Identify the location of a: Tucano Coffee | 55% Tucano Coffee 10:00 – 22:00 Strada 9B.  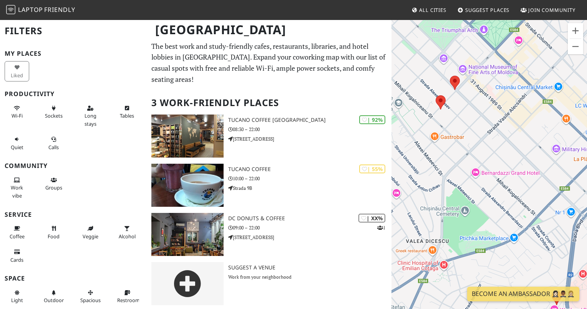
(269, 185).